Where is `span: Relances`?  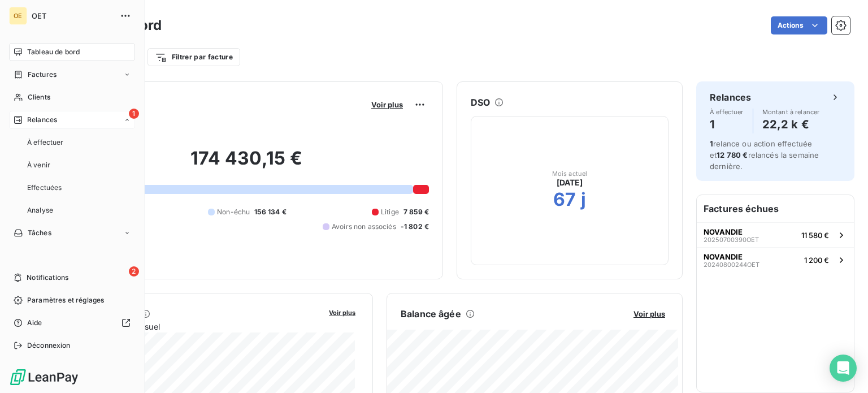 span: Relances is located at coordinates (42, 120).